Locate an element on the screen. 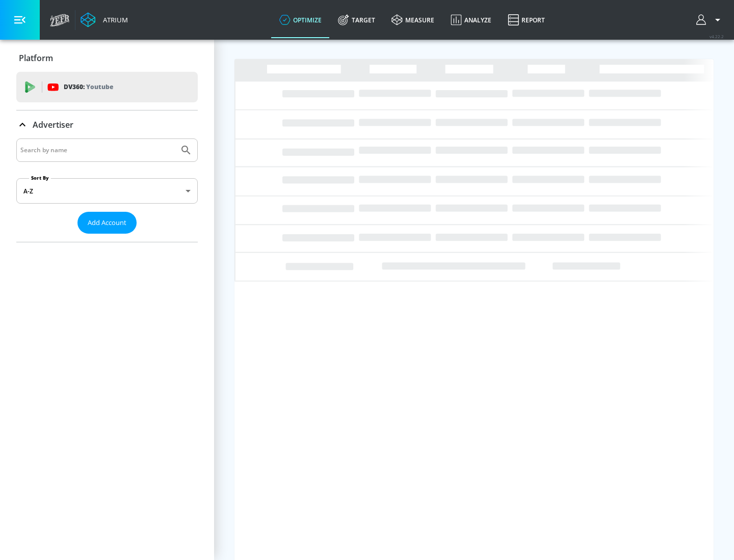 Image resolution: width=734 pixels, height=560 pixels. nav: list of Advertiser is located at coordinates (107, 238).